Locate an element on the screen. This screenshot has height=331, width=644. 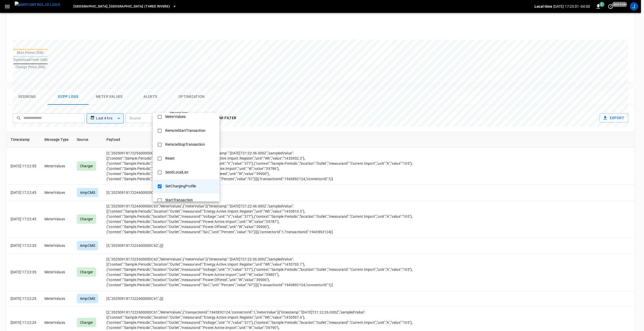
div: RemoteStopTransaction is located at coordinates (185, 145).